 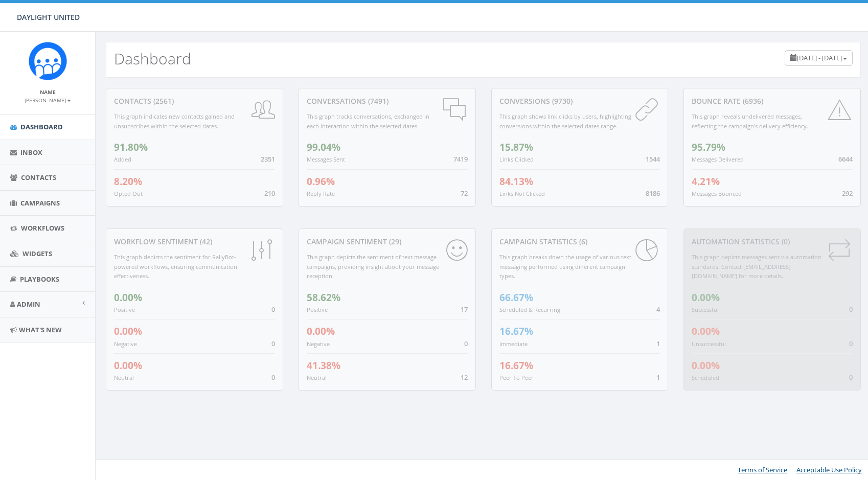 I want to click on span: 12, so click(x=464, y=377).